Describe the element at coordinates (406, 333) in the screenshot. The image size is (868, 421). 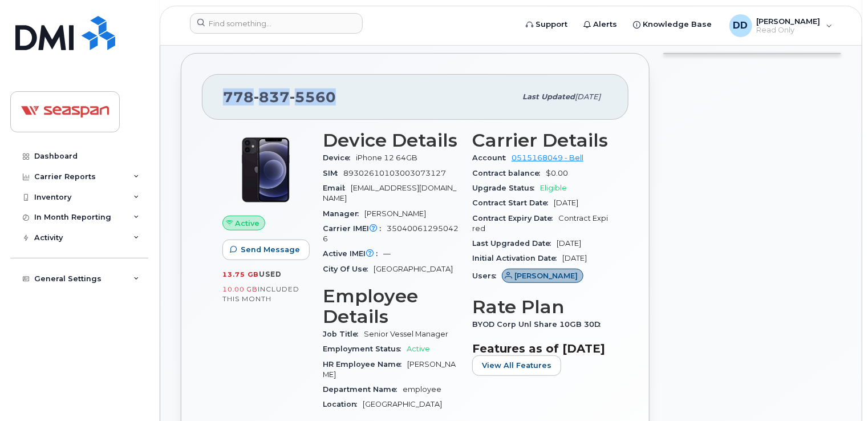
I see `span: Senior Vessel Manager` at that location.